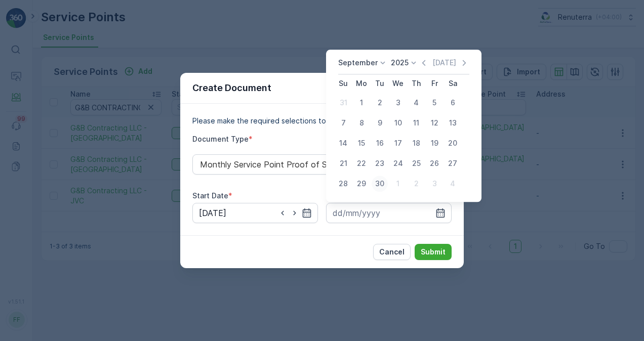  I want to click on label: Start Date, so click(210, 195).